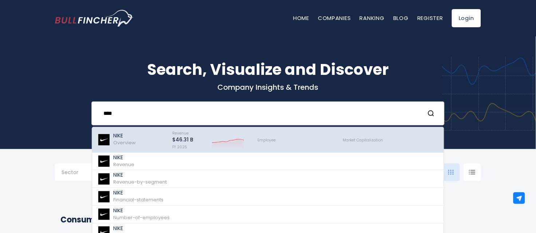  Describe the element at coordinates (70, 172) in the screenshot. I see `span: Sector` at that location.